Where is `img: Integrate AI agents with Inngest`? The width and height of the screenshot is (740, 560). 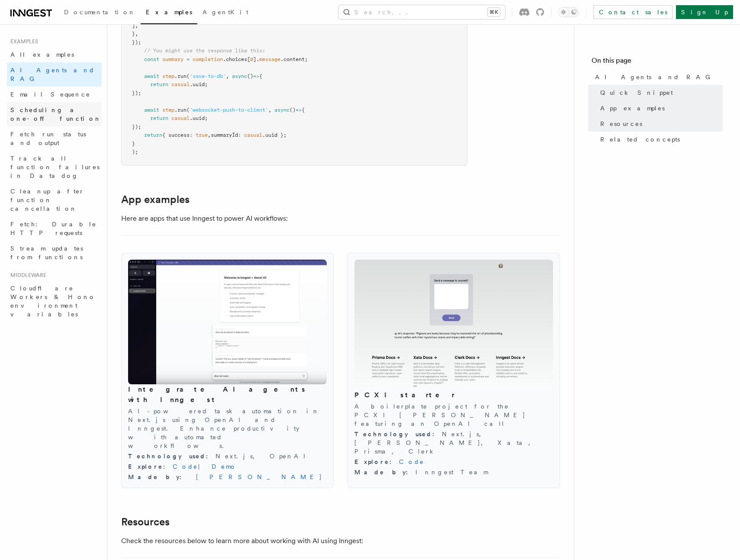
img: Integrate AI agents with Inngest is located at coordinates (227, 322).